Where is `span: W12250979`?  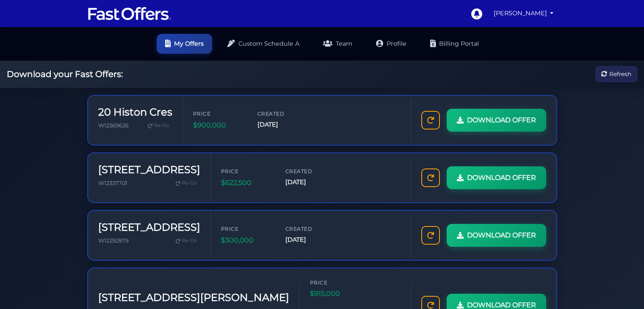
span: W12250979 is located at coordinates (114, 241).